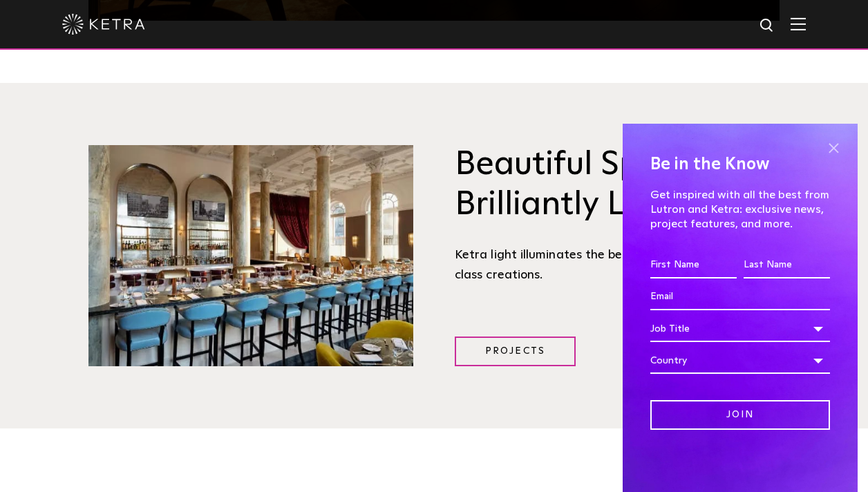 The height and width of the screenshot is (492, 868). What do you see at coordinates (693, 266) in the screenshot?
I see `input: First Name` at bounding box center [693, 266].